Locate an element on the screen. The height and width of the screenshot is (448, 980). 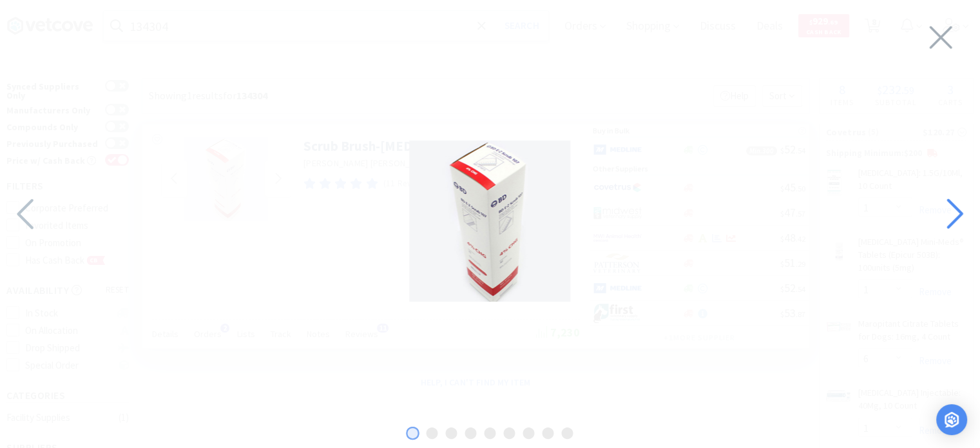
button: 2 is located at coordinates (433, 432).